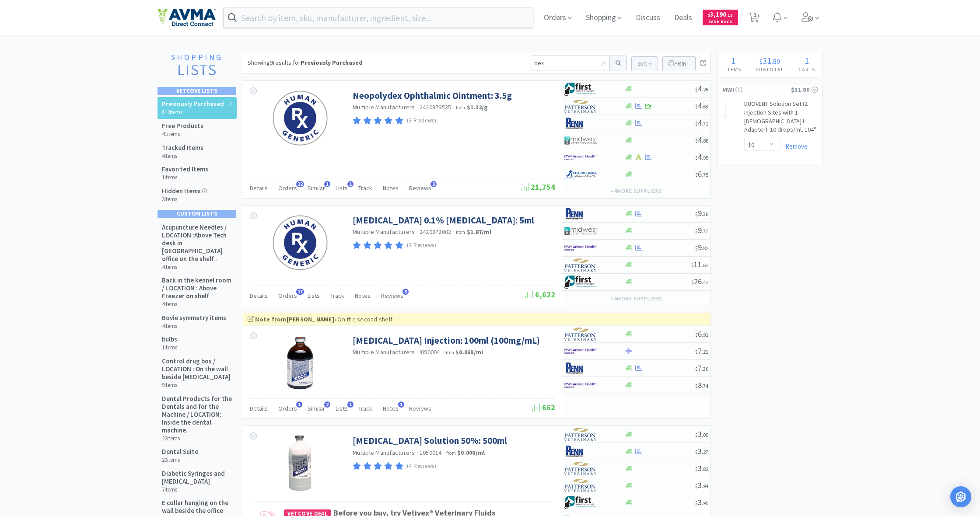 Image resolution: width=980 pixels, height=516 pixels. What do you see at coordinates (182, 148) in the screenshot?
I see `h5: Tracked Items` at bounding box center [182, 148].